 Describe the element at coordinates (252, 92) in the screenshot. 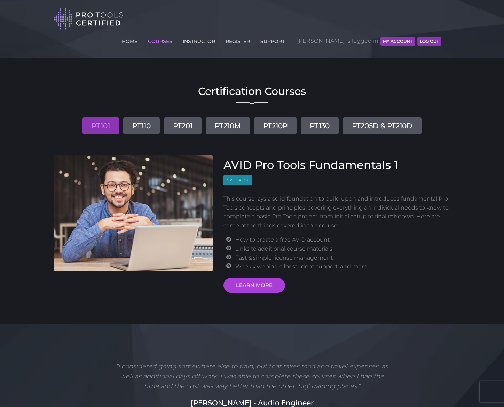

I see `h2: Certification Courses` at that location.